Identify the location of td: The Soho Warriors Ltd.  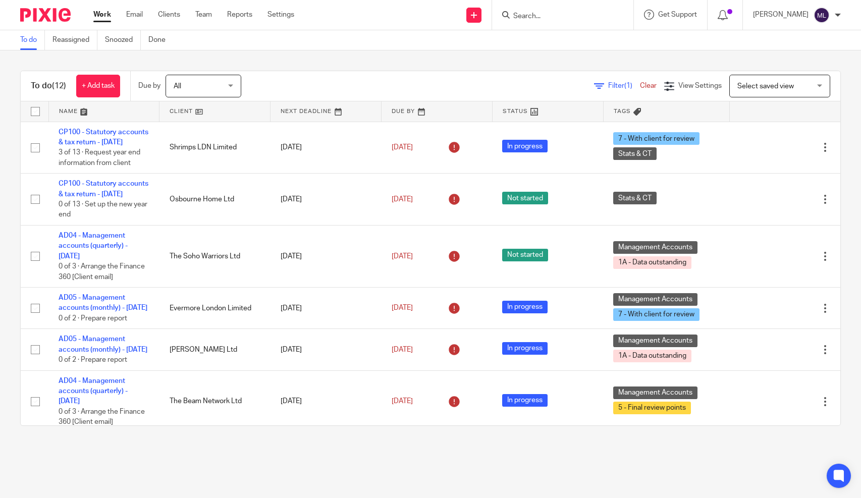
(215, 256).